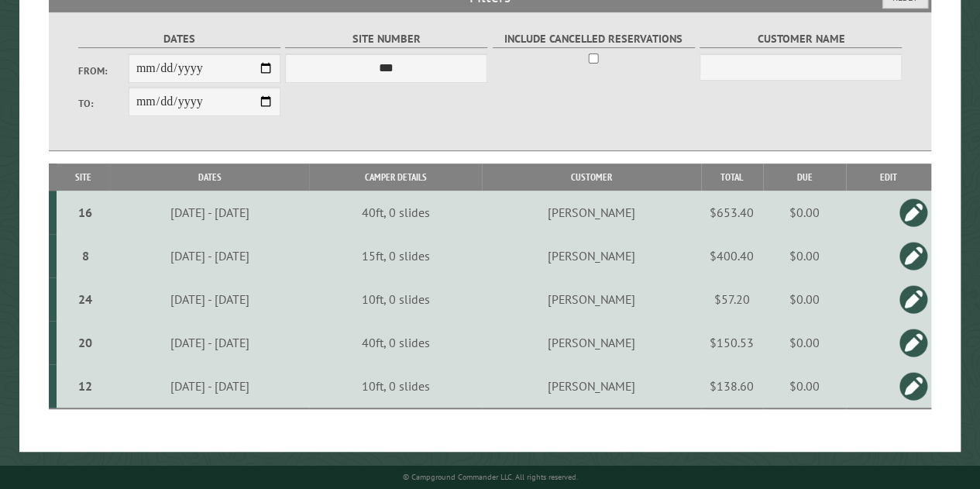 This screenshot has height=489, width=980. What do you see at coordinates (804, 177) in the screenshot?
I see `th: Due` at bounding box center [804, 177].